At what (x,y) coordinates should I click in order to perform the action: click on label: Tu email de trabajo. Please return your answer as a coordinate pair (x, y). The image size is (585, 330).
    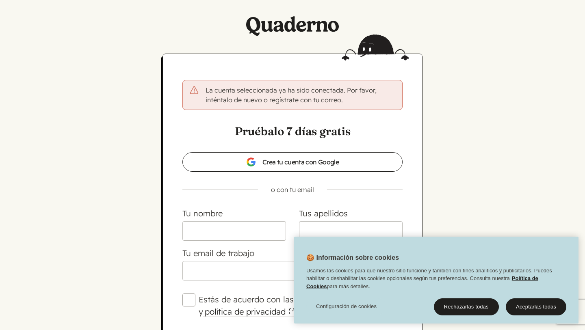
    Looking at the image, I should click on (218, 253).